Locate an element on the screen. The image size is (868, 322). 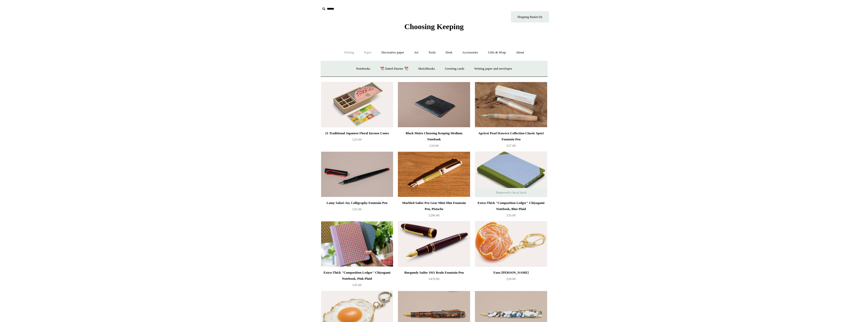
span: Temporarily Out of Stock is located at coordinates (511, 192).